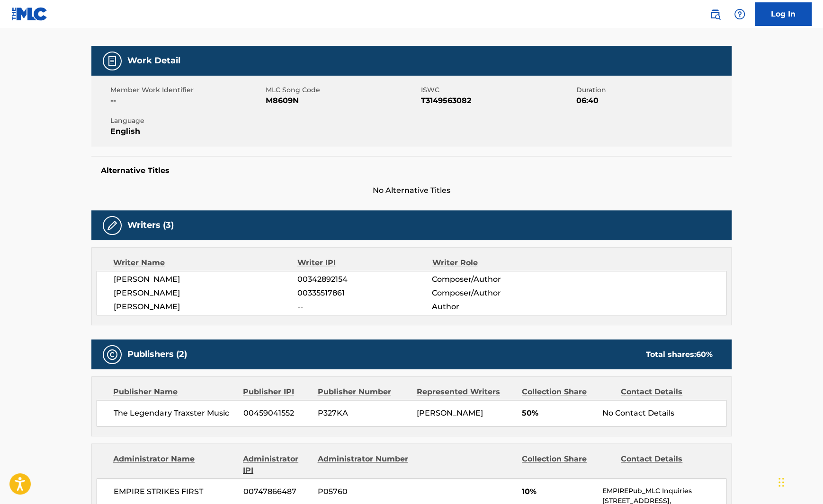  I want to click on span: 10%, so click(558, 492).